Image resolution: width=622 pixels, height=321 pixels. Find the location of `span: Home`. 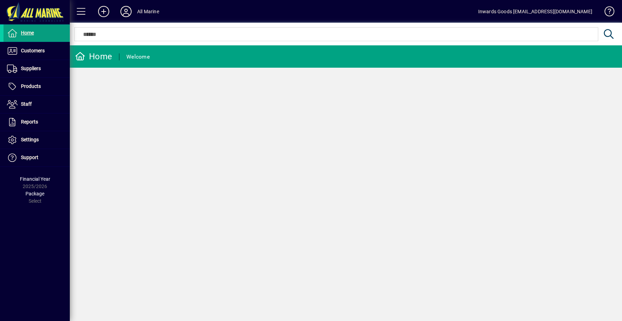

span: Home is located at coordinates (27, 33).